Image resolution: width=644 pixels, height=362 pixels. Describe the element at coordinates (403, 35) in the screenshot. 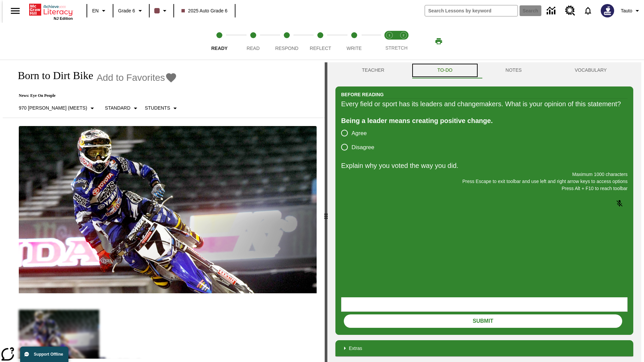

I see `text: 2` at that location.